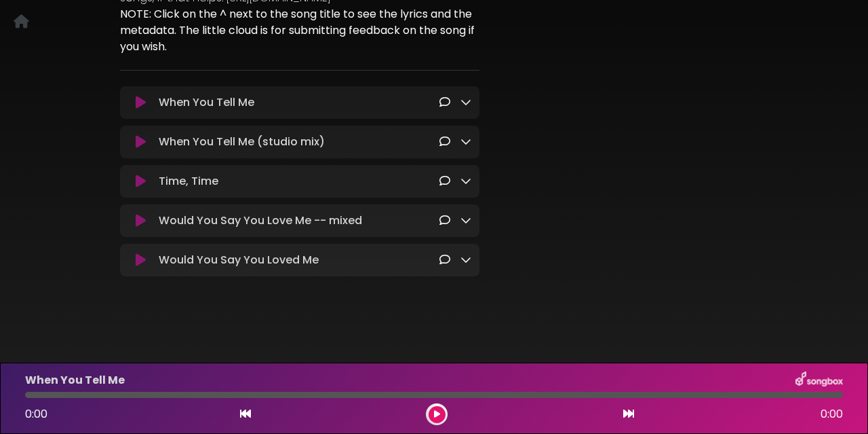 This screenshot has width=868, height=434. What do you see at coordinates (241, 142) in the screenshot?
I see `p: When You Tell Me (studio mix)` at bounding box center [241, 142].